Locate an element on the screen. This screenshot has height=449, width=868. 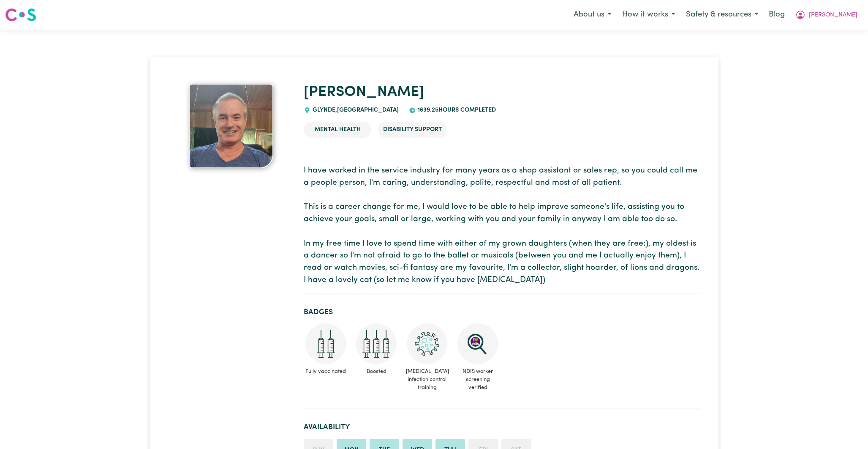
span: NDIS worker screening verified is located at coordinates (478, 379).